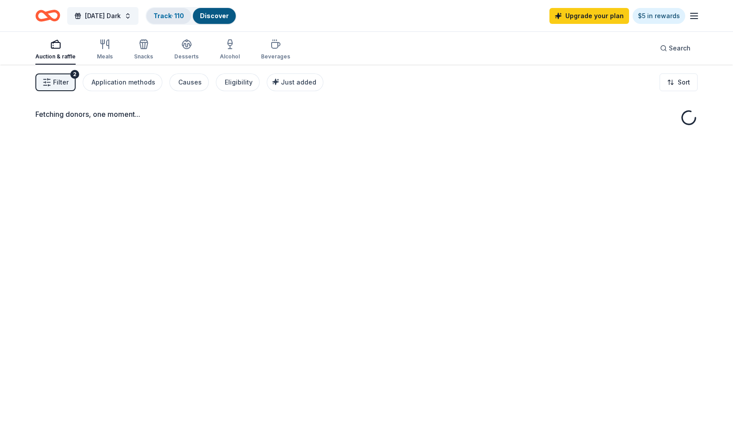 This screenshot has width=733, height=435. I want to click on button: Application methods, so click(122, 82).